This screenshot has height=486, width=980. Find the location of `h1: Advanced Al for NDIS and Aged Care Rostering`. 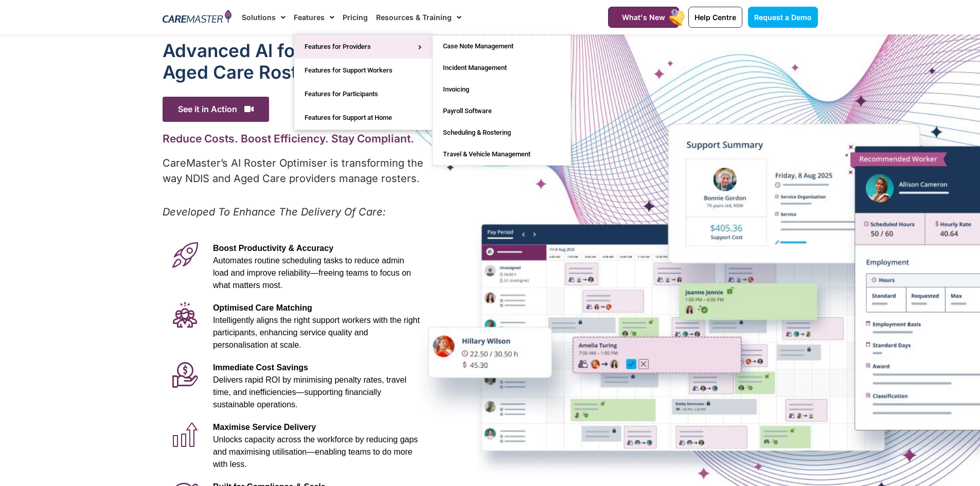

h1: Advanced Al for NDIS and Aged Care Rostering is located at coordinates (294, 61).